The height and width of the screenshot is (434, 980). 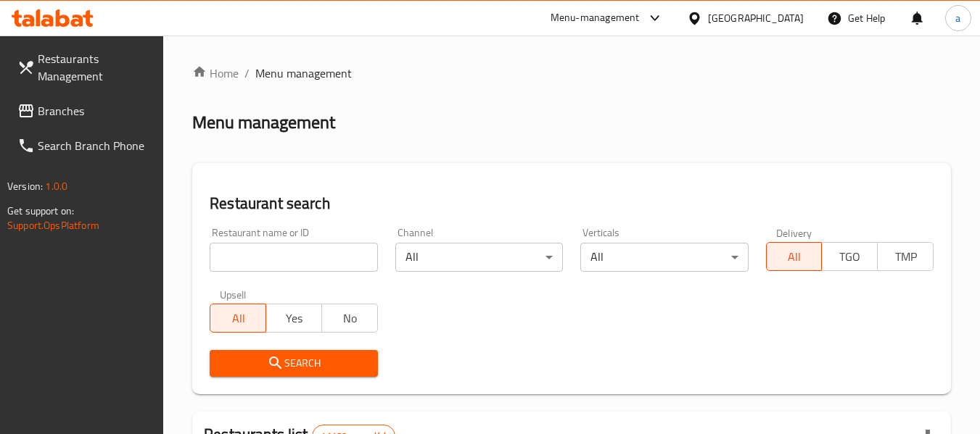 What do you see at coordinates (293, 363) in the screenshot?
I see `span: Search` at bounding box center [293, 363].